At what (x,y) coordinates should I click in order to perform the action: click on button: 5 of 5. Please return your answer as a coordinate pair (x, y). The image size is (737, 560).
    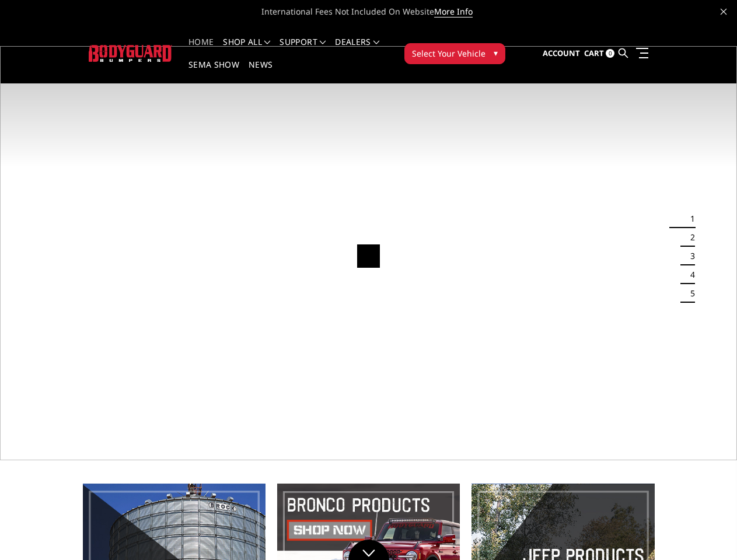
    Looking at the image, I should click on (689, 294).